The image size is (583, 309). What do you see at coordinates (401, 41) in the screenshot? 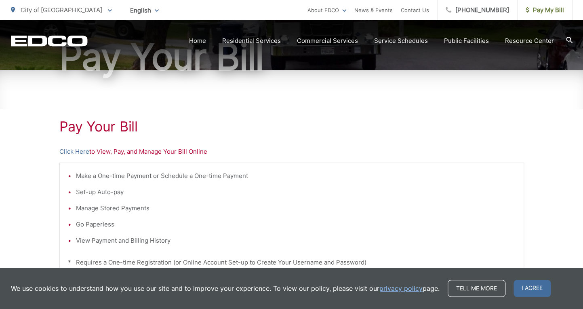
I see `a: Service Schedules` at bounding box center [401, 41].